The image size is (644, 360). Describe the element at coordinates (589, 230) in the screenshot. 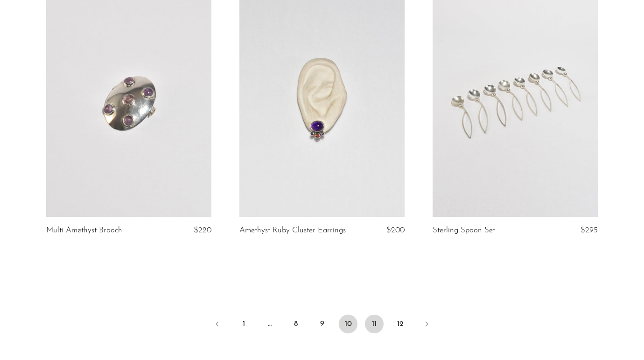

I see `span: $295` at that location.